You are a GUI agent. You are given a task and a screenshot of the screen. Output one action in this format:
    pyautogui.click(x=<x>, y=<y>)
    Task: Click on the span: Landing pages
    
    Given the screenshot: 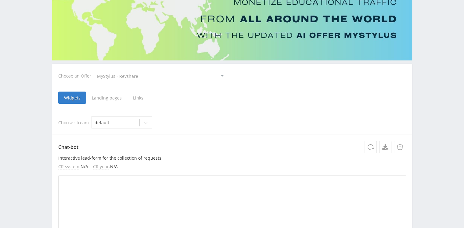 What is the action you would take?
    pyautogui.click(x=106, y=98)
    